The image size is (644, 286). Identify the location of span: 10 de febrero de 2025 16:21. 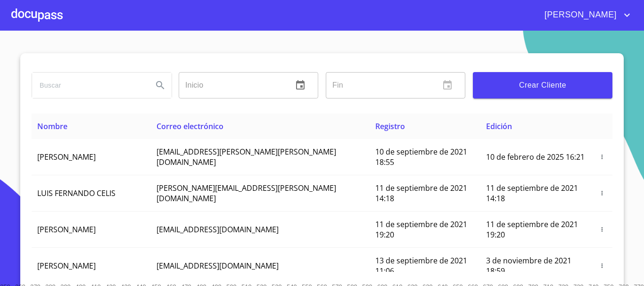
(535, 157).